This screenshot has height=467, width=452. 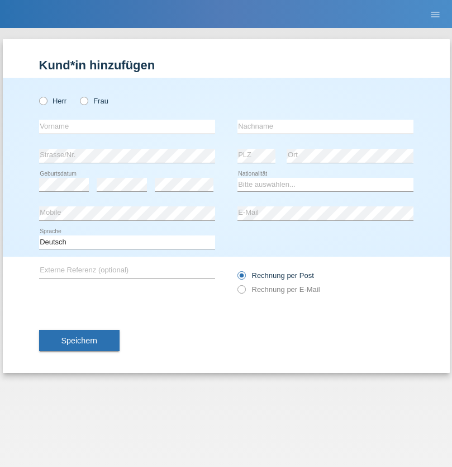 I want to click on span: Speichern, so click(x=79, y=341).